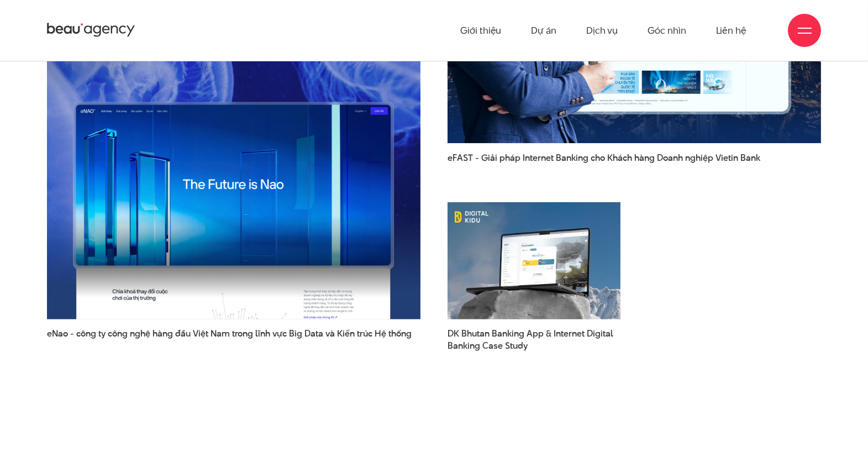 The width and height of the screenshot is (868, 452). I want to click on span: Data, so click(314, 333).